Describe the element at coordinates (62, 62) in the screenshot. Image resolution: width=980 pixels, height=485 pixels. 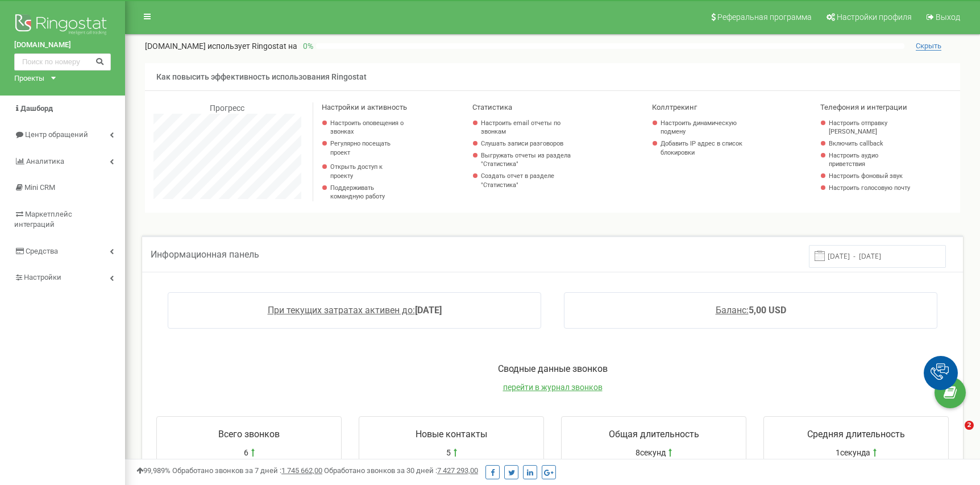
I see `input: Поиск по номеру` at that location.